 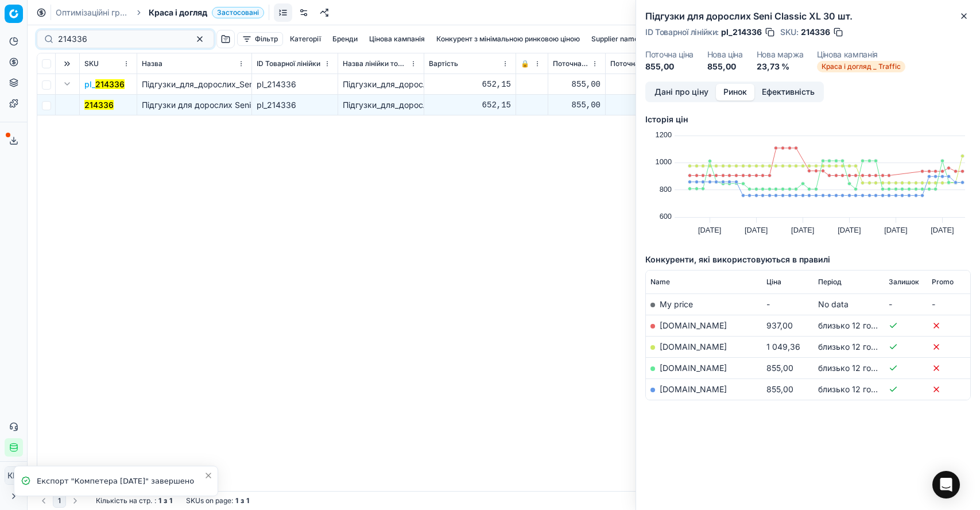 I want to click on span: ID Товарної лінійки :, so click(x=682, y=32).